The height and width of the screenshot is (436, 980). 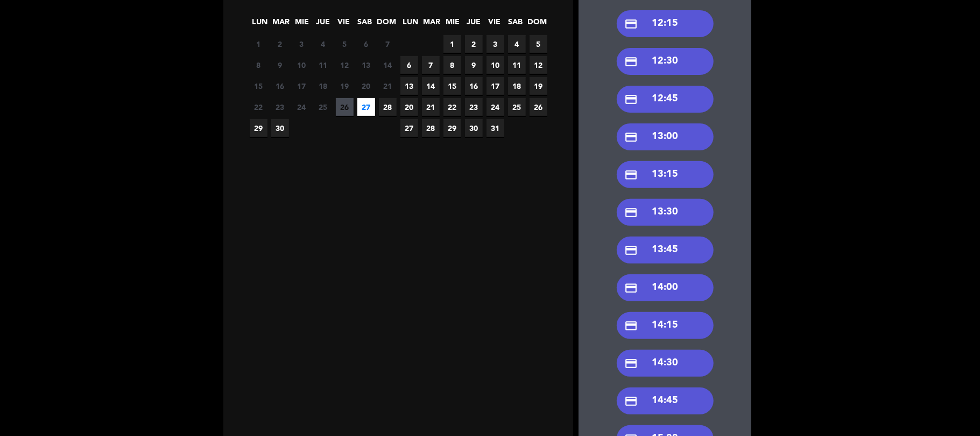 I want to click on div: 14:30, so click(x=665, y=363).